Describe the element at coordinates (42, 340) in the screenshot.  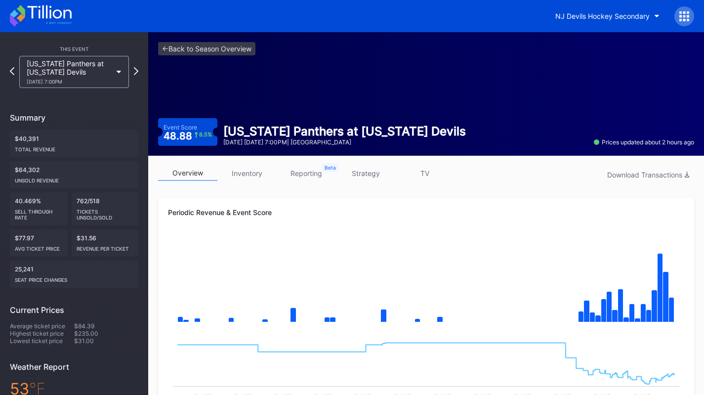
I see `div: Lowest ticket price` at that location.